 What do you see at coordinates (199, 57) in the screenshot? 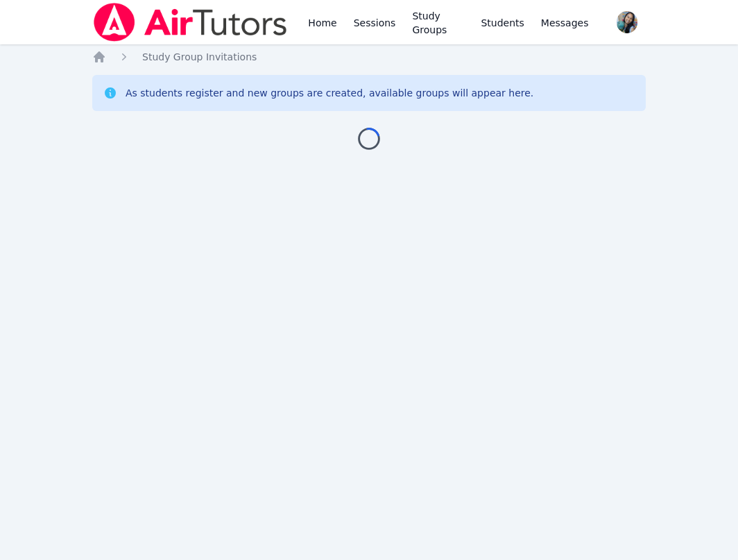
I see `span: Study Group Invitations` at bounding box center [199, 57].